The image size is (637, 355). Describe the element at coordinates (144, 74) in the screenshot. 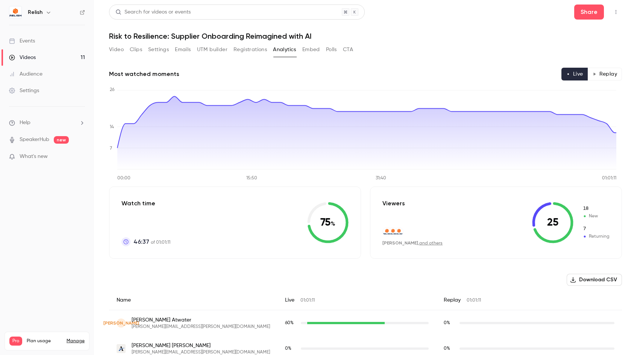

I see `h2: Most watched moments` at that location.